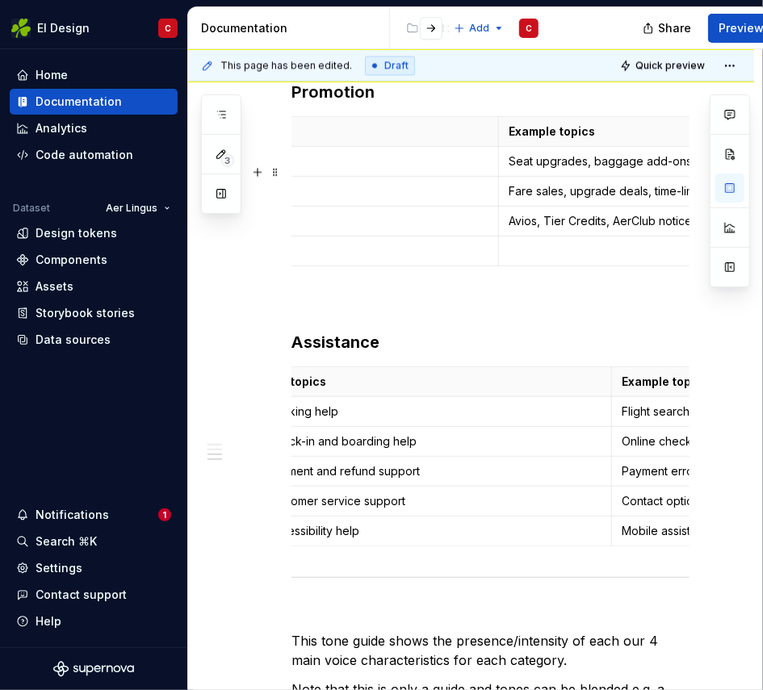  Describe the element at coordinates (31, 208) in the screenshot. I see `div: Dataset` at that location.